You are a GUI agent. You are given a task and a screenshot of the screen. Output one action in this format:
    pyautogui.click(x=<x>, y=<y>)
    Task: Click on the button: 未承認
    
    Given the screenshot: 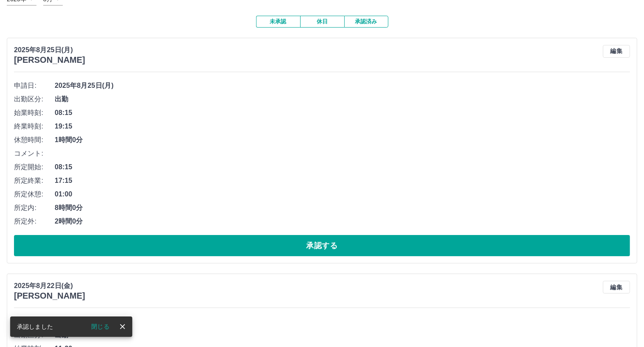 What is the action you would take?
    pyautogui.click(x=278, y=21)
    